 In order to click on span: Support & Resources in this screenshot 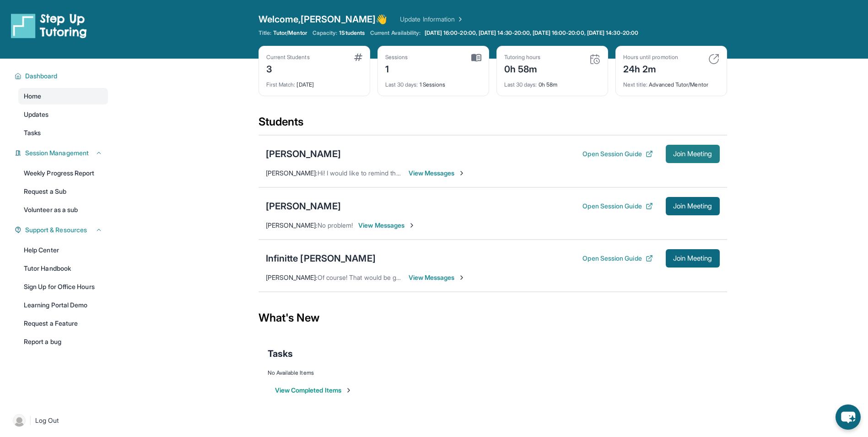, I will do `click(56, 230)`.